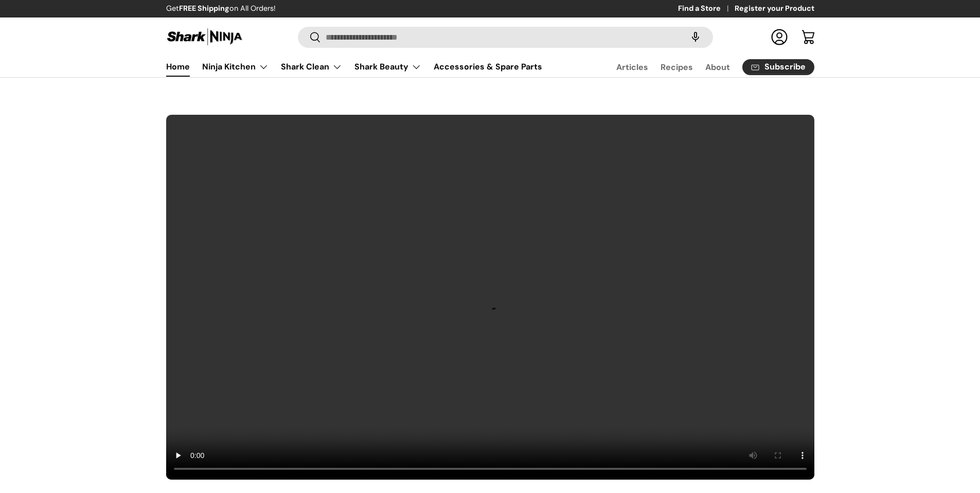 The width and height of the screenshot is (980, 493). I want to click on a: Subscribe, so click(779, 67).